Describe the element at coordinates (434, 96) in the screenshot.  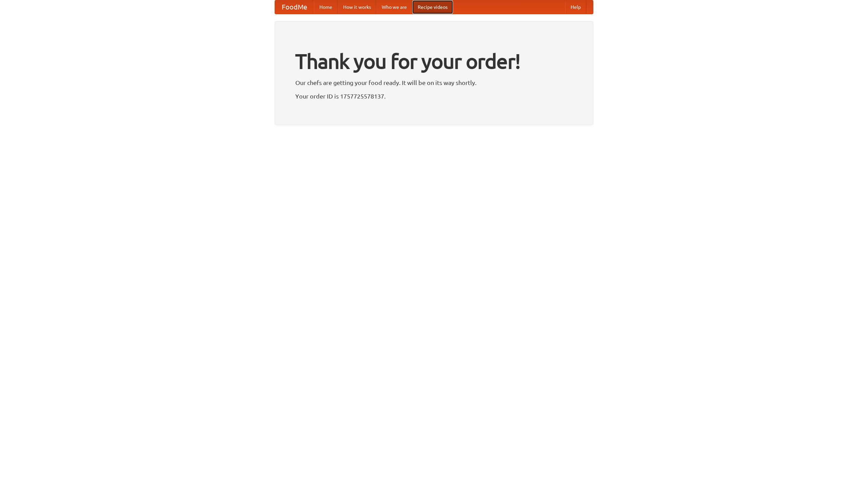
I see `p: Your order ID is 1757725578137.` at that location.